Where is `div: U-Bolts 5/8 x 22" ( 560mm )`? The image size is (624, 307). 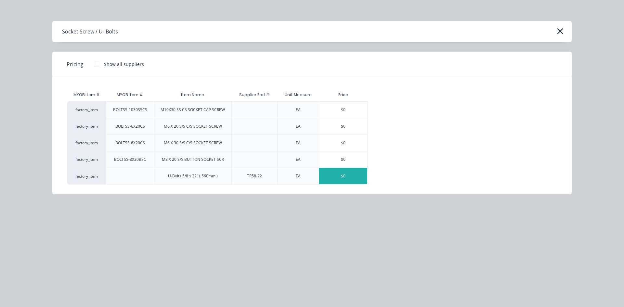 div: U-Bolts 5/8 x 22" ( 560mm ) is located at coordinates (193, 176).